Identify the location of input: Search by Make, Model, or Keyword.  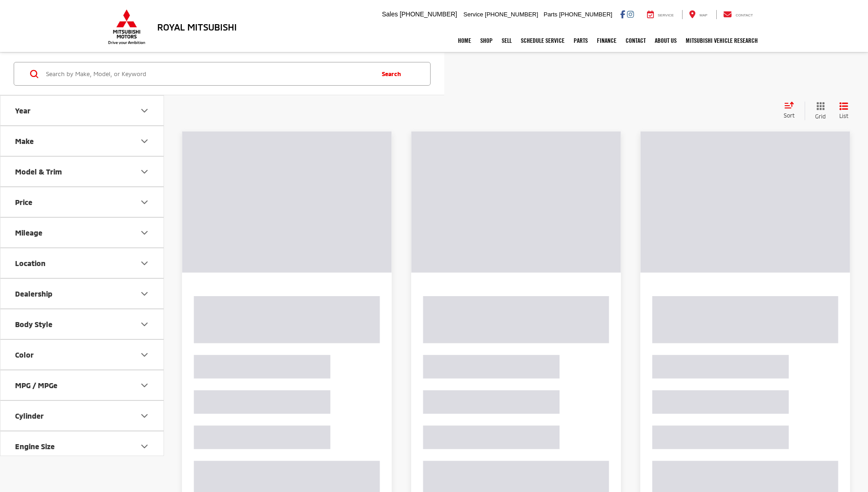
(209, 73).